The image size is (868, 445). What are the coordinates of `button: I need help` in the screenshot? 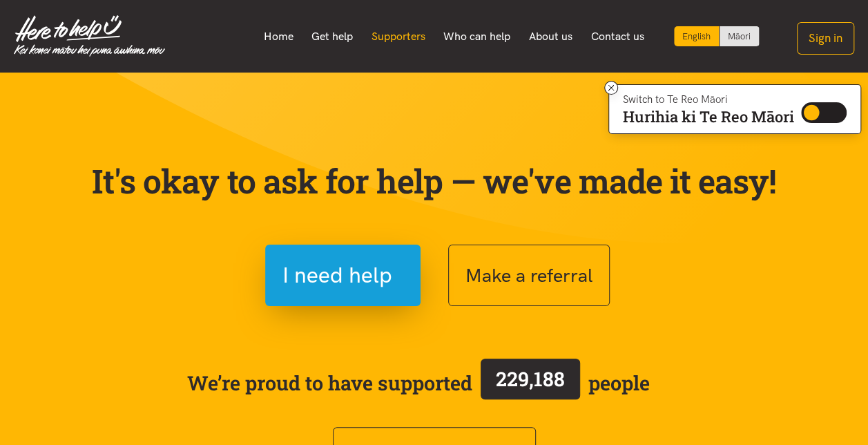 It's located at (342, 275).